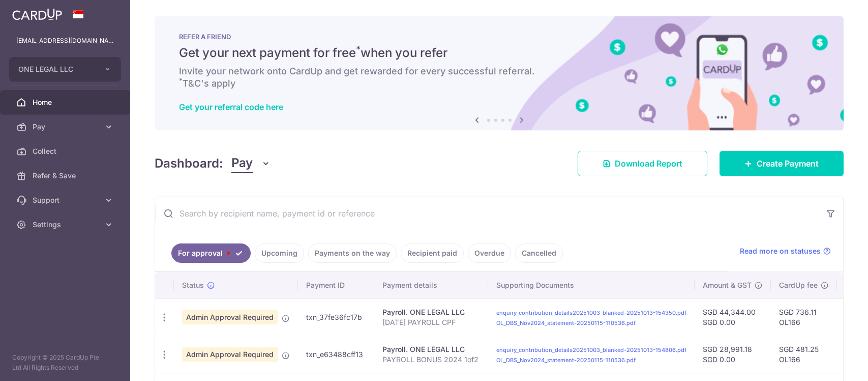 This screenshot has width=868, height=381. I want to click on td: txn_e63488cff13, so click(336, 354).